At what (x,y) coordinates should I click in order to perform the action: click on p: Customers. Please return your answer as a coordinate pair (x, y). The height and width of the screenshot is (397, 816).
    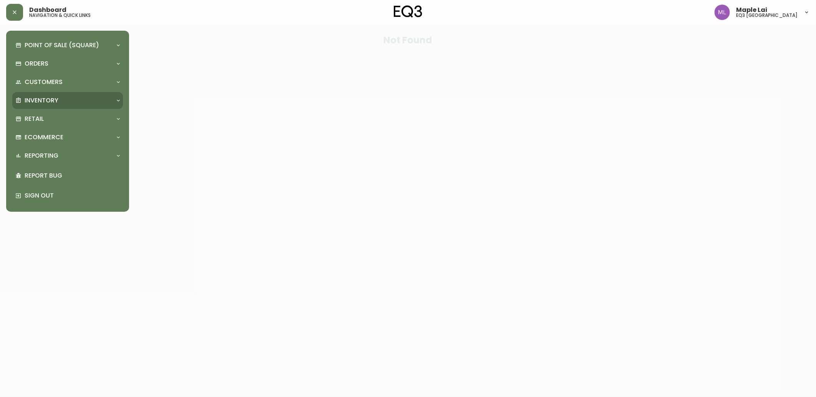
    Looking at the image, I should click on (43, 82).